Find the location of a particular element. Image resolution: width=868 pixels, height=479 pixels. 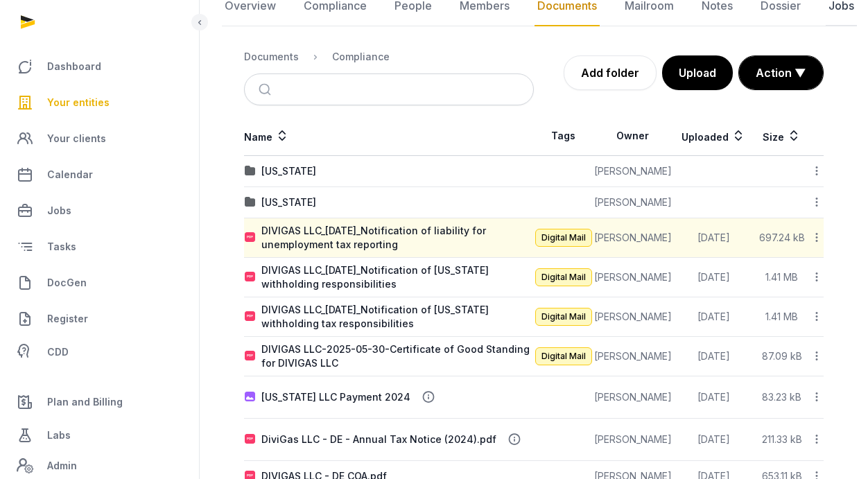

a: Tasks is located at coordinates (99, 247).